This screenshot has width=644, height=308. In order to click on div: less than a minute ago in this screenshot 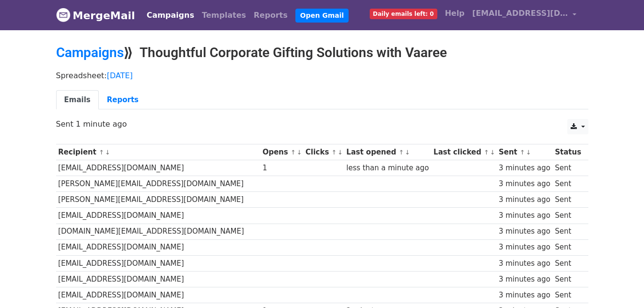, I will do `click(388, 168)`.